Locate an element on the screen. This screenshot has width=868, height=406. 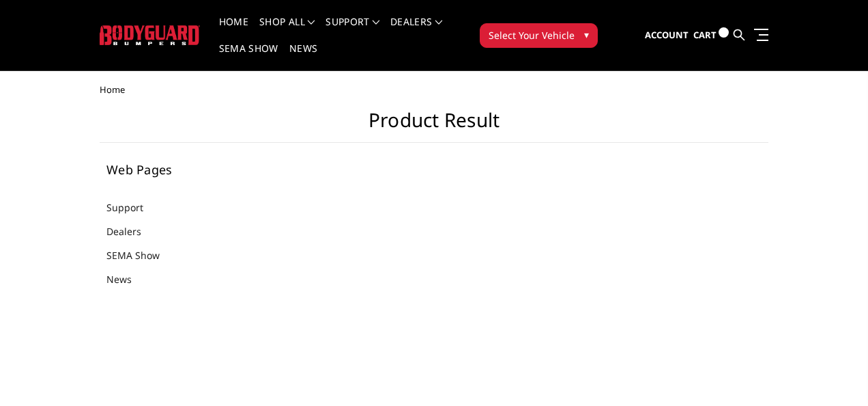
img: BODYGUARD BUMPERS is located at coordinates (149, 35).